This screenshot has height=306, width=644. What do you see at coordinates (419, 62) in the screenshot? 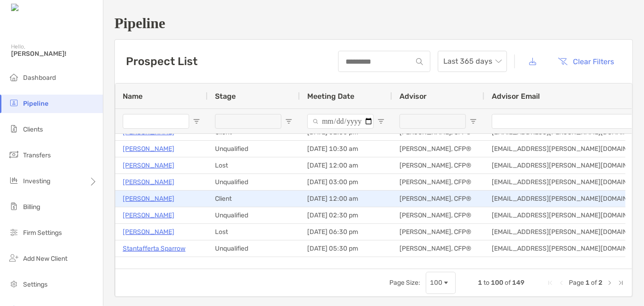
I see `img: input icon` at bounding box center [419, 62].